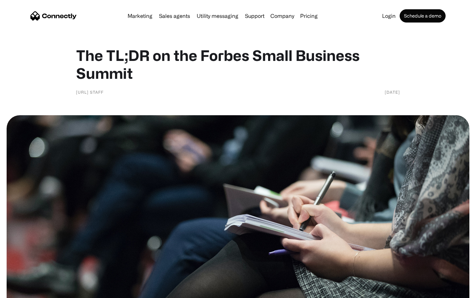  Describe the element at coordinates (255, 16) in the screenshot. I see `a: Support` at that location.